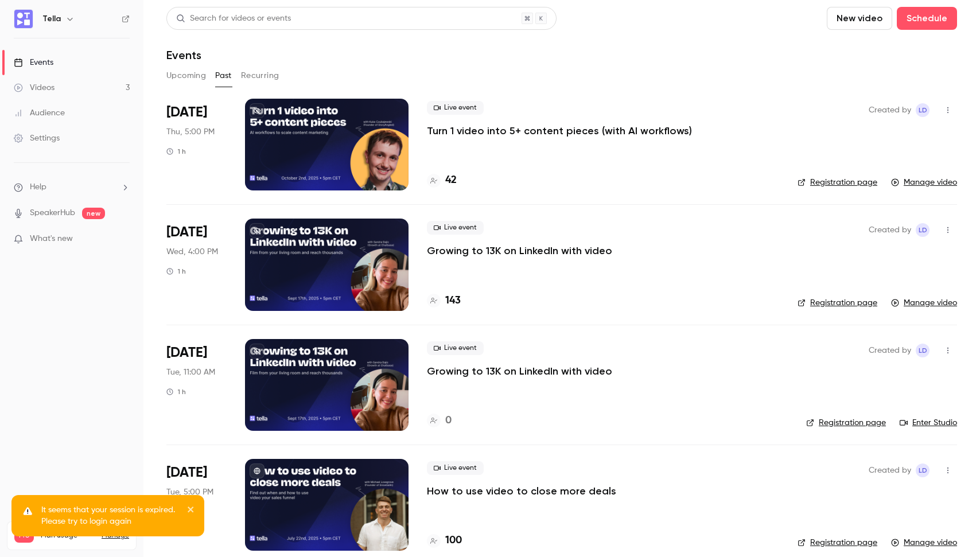  What do you see at coordinates (184, 55) in the screenshot?
I see `h1: Events` at bounding box center [184, 55].